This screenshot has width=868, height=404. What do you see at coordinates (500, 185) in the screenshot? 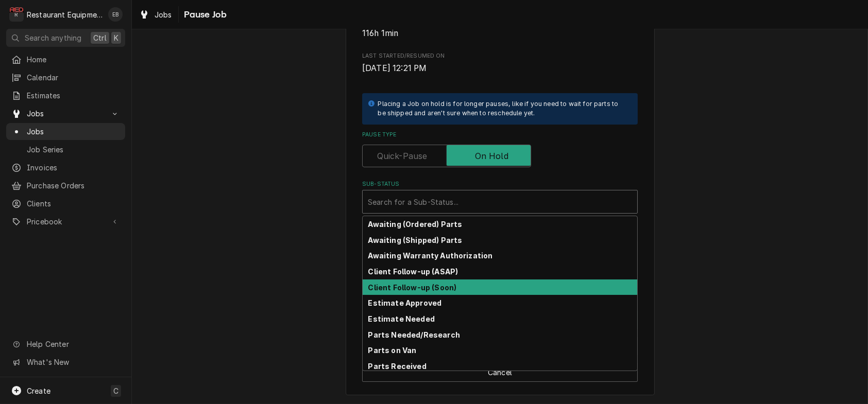
I see `label: Sub-Status` at bounding box center [500, 185].